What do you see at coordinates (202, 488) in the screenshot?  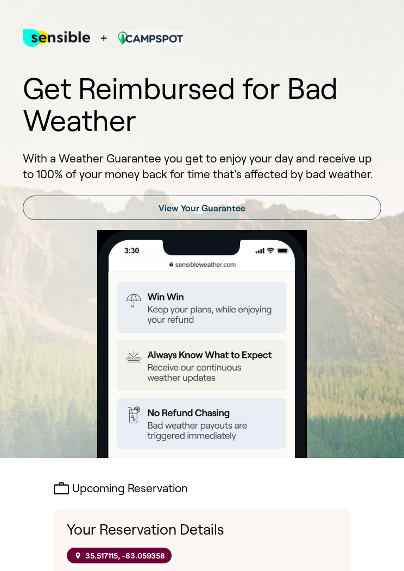 I see `h2: Upcoming Reservation` at bounding box center [202, 488].